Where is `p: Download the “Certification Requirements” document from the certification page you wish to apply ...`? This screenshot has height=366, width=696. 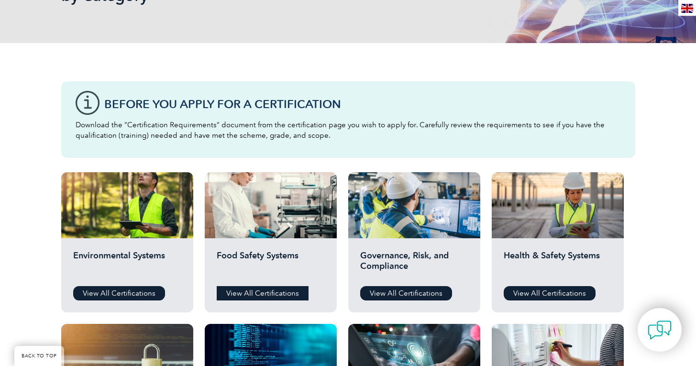 p: Download the “Certification Requirements” document from the certification page you wish to apply ... is located at coordinates (348, 130).